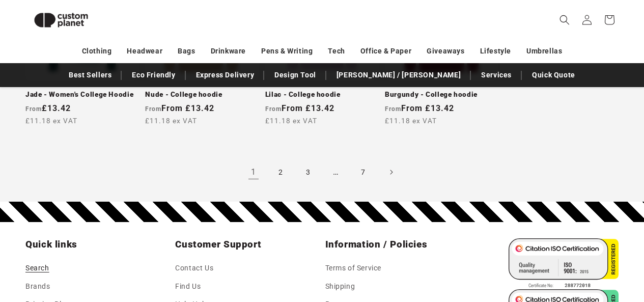 Image resolution: width=644 pixels, height=302 pixels. What do you see at coordinates (37, 269) in the screenshot?
I see `a: Search` at bounding box center [37, 269].